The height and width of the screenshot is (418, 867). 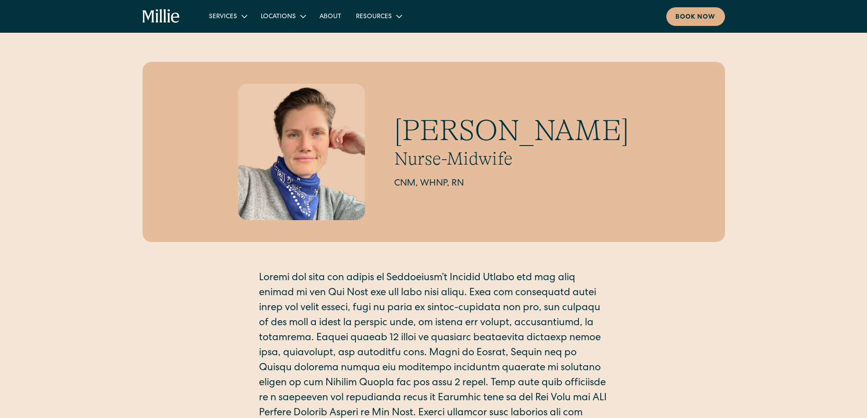 I want to click on h2: CNM, WHNP, RN, so click(x=511, y=184).